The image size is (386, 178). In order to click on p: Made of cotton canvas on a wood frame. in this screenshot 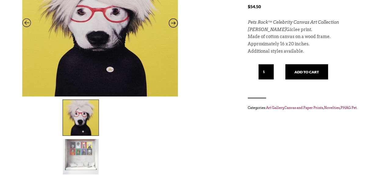, I will do `click(305, 37)`.